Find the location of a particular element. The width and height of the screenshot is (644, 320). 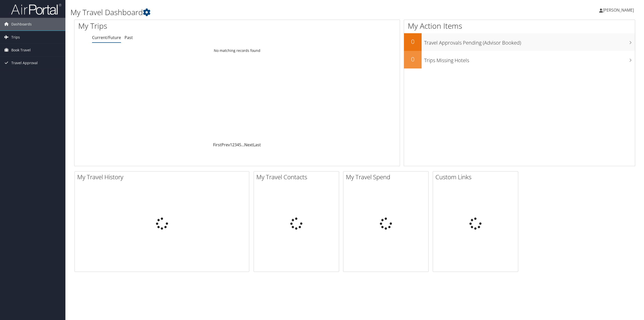

h1: My Trips is located at coordinates (169, 26).